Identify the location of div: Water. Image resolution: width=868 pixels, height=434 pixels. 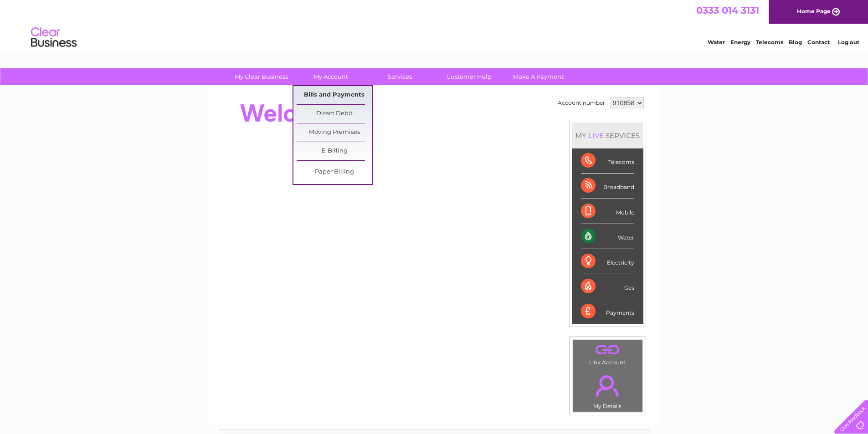
(607, 236).